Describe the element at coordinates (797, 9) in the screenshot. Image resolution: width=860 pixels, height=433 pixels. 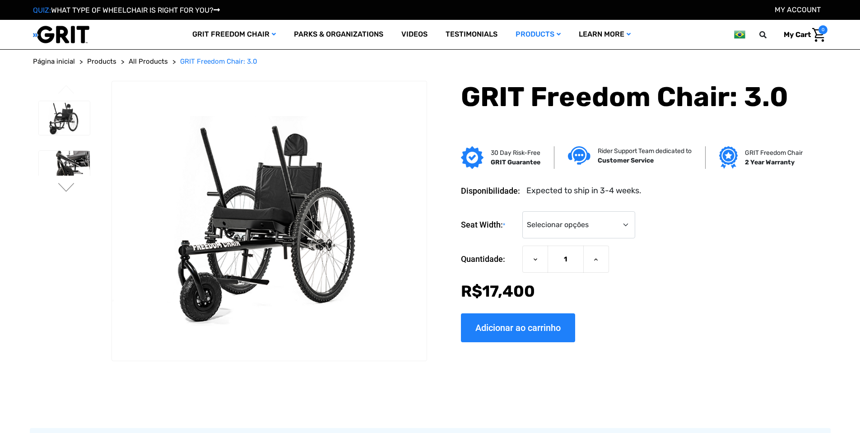
I see `a: Conta` at that location.